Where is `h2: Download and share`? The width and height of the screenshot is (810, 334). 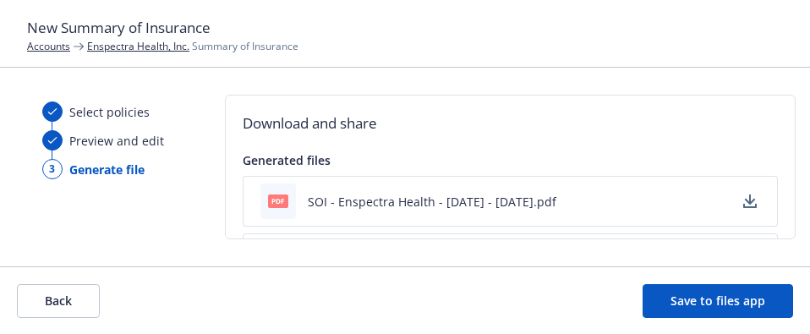
h2: Download and share is located at coordinates (510, 124).